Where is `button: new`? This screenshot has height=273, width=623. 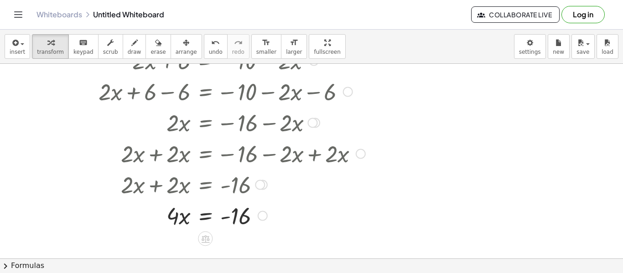
button: new is located at coordinates (559, 47).